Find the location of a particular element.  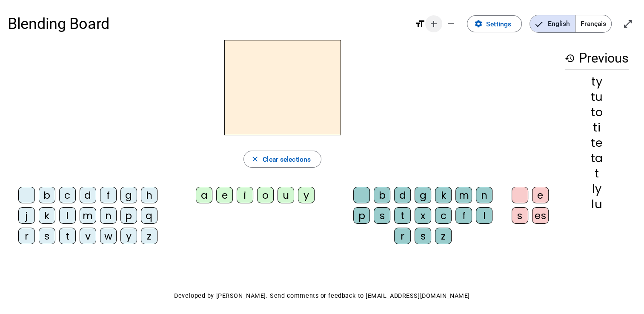

mat-icon: format_size is located at coordinates (420, 24).